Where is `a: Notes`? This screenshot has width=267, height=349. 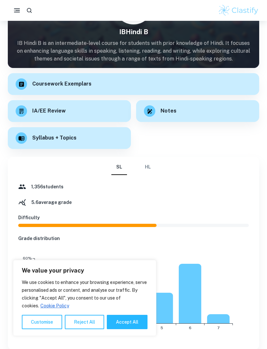 a: Notes is located at coordinates (197, 111).